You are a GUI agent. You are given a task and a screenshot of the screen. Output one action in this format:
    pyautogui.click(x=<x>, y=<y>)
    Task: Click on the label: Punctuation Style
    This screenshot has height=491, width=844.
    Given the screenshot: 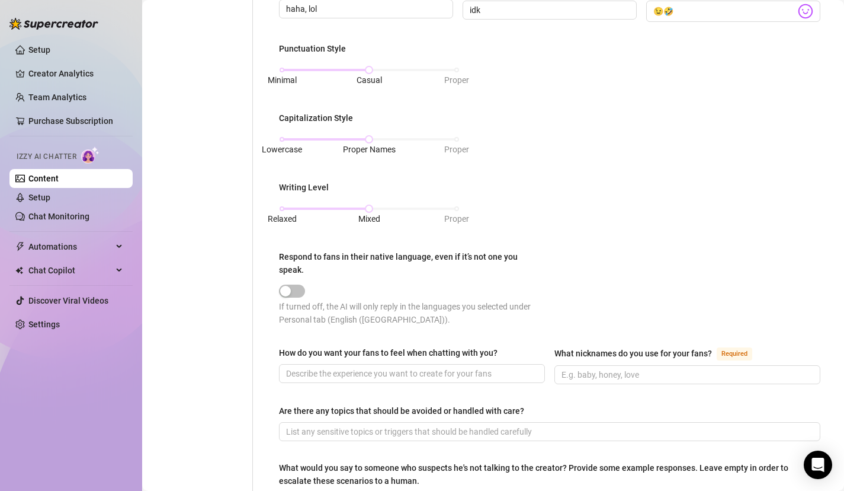 What is the action you would take?
    pyautogui.click(x=316, y=49)
    